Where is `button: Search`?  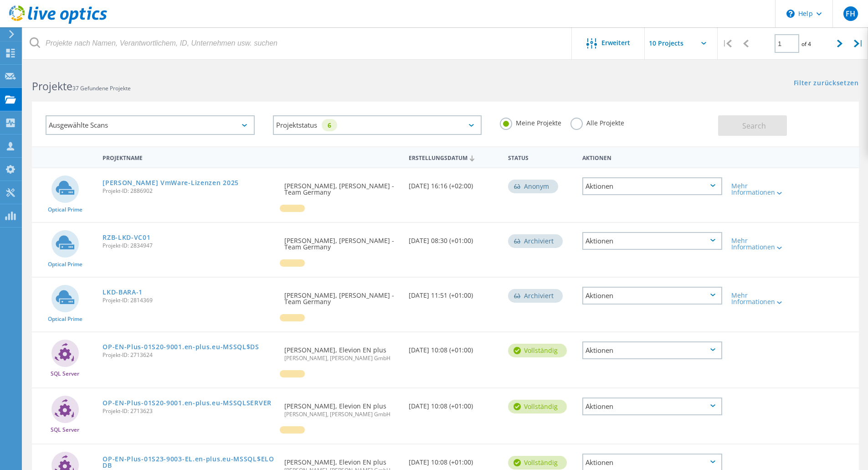
button: Search is located at coordinates (752, 126).